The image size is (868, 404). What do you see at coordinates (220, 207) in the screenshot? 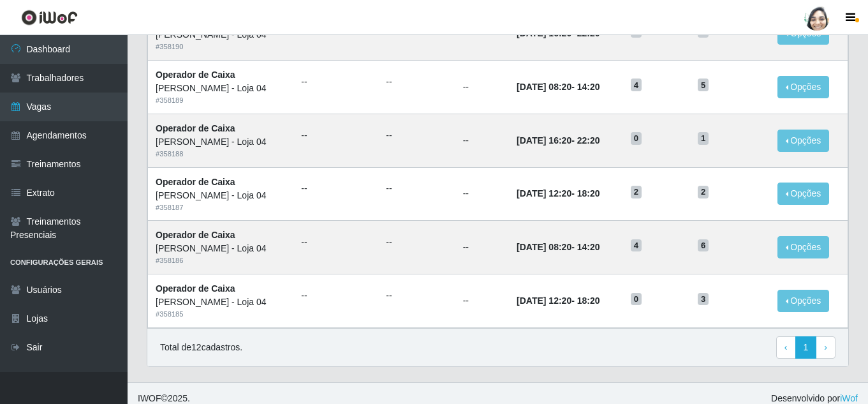
I see `div: # 358187` at bounding box center [220, 207].